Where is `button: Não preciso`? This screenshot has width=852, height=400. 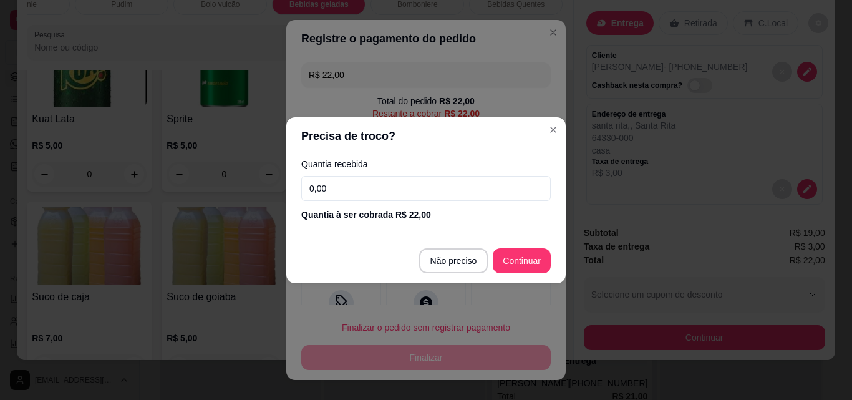
button: Não preciso is located at coordinates (453, 261).